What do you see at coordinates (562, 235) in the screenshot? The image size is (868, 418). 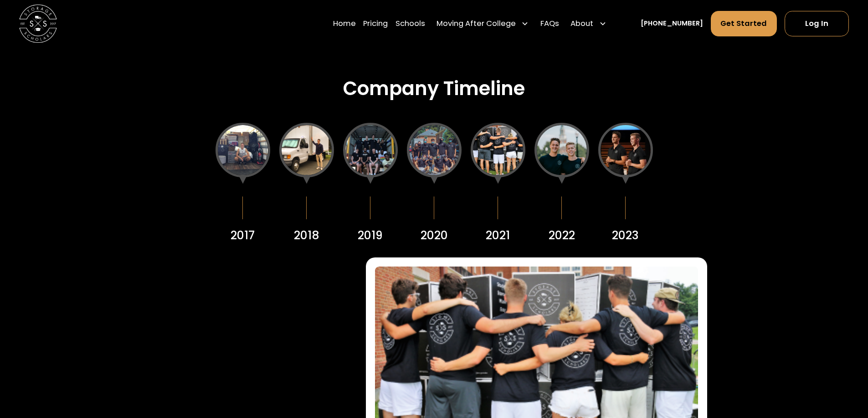 I see `div: 2022` at bounding box center [562, 235].